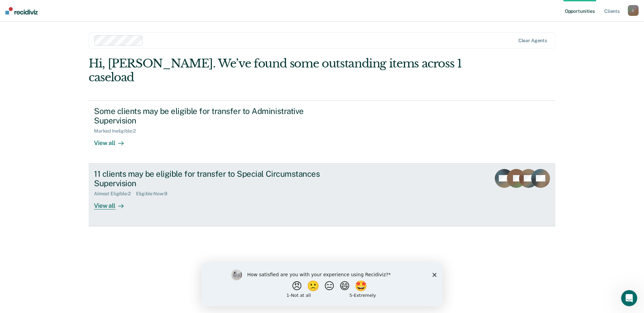 The height and width of the screenshot is (313, 644). Describe the element at coordinates (233, 12) in the screenshot. I see `div: Close survey` at that location.